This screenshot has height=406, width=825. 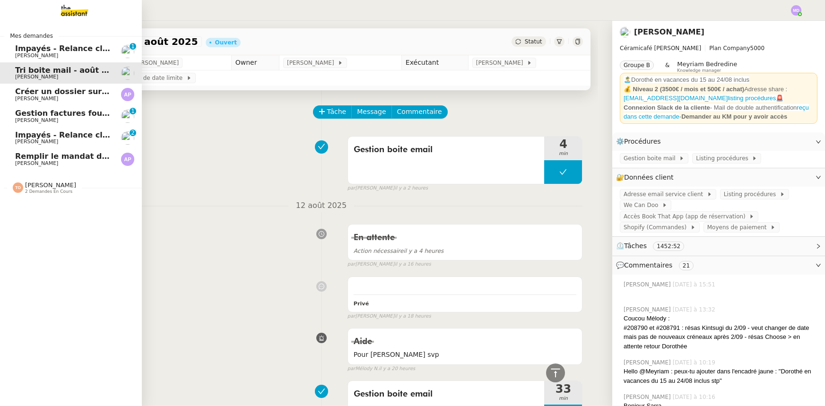 I want to click on a: listing procédures, so click(x=752, y=98).